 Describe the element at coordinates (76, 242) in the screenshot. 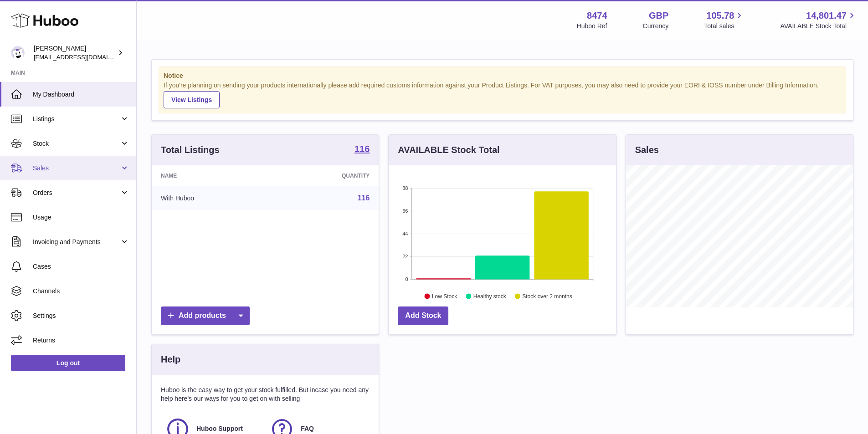

I see `span: Invoicing and Payments` at that location.